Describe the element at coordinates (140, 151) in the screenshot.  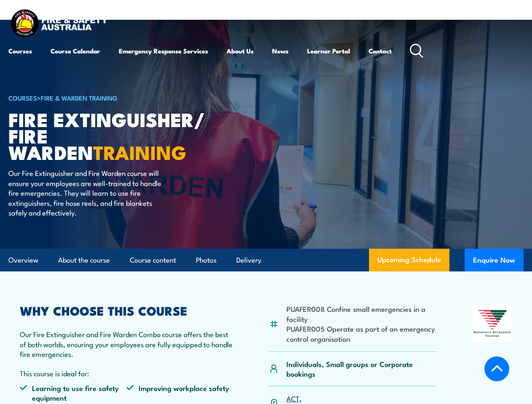
I see `strong: TRAINING` at that location.